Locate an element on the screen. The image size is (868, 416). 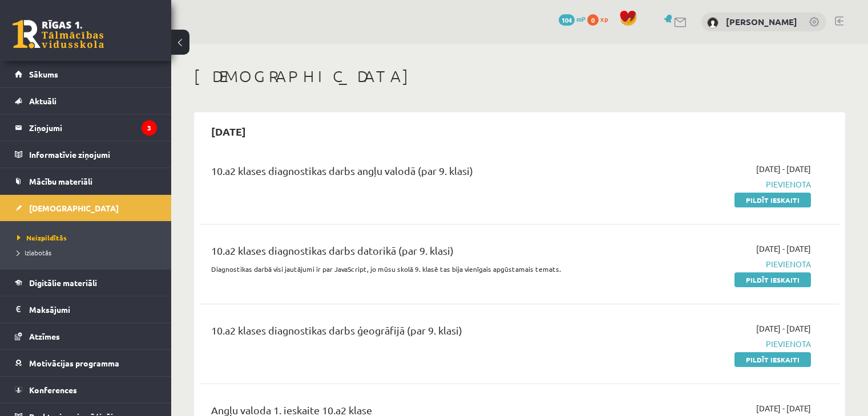
i: 3 is located at coordinates (149, 127).